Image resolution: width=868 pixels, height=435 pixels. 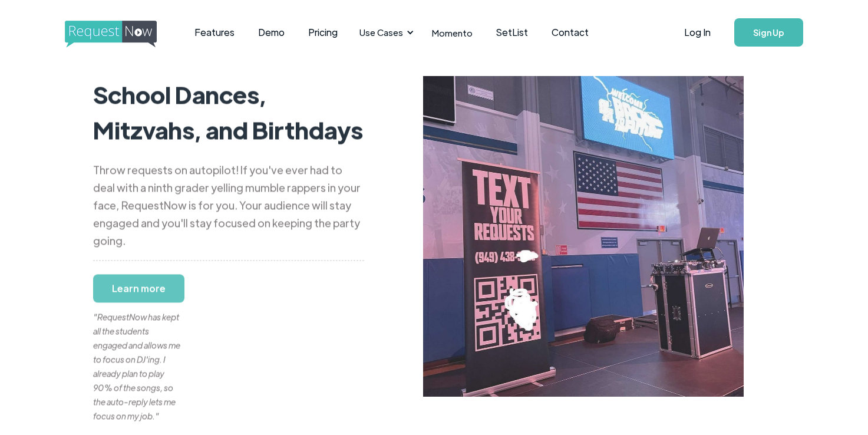 I want to click on a: Sign Up, so click(x=768, y=32).